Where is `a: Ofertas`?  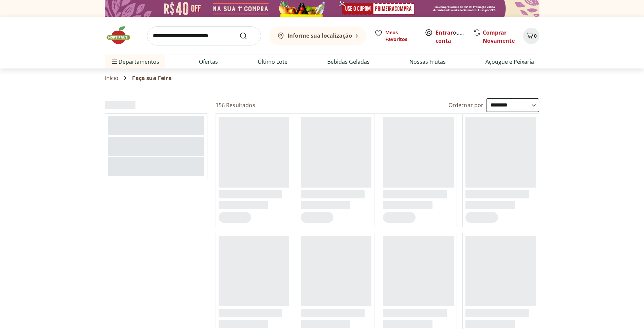
a: Ofertas is located at coordinates (209, 62).